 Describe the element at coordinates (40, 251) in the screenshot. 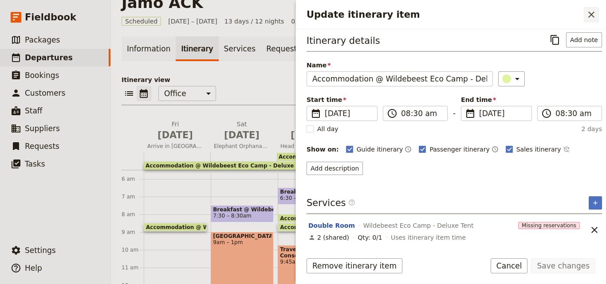

I see `span: Settings` at that location.